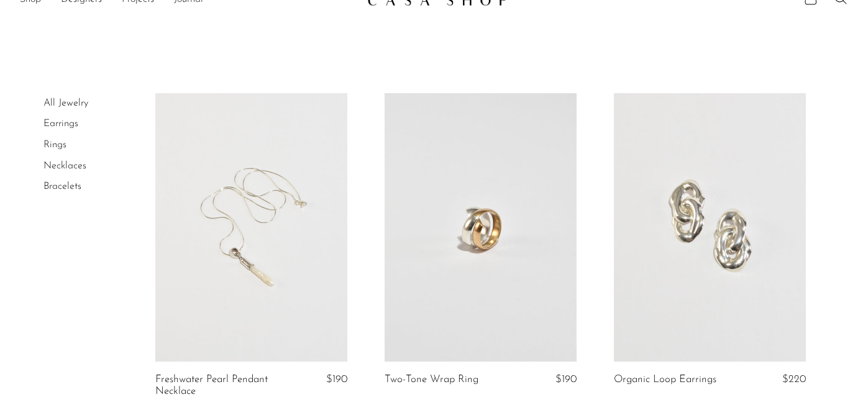 The width and height of the screenshot is (868, 420). I want to click on a: Rings, so click(54, 145).